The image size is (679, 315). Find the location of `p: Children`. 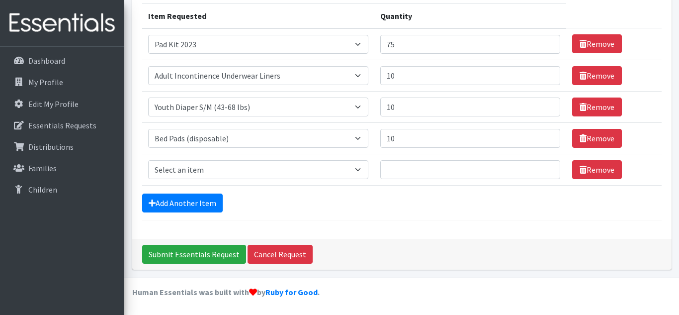

p: Children is located at coordinates (43, 189).